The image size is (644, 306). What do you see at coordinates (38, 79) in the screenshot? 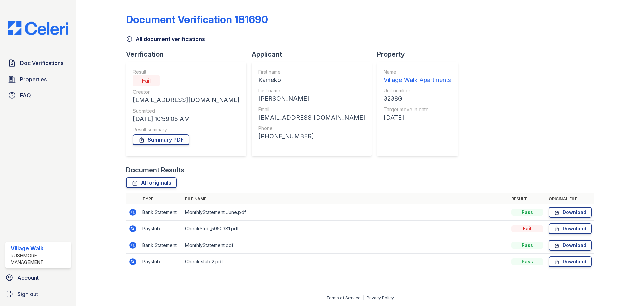
I see `a: Properties` at bounding box center [38, 79].